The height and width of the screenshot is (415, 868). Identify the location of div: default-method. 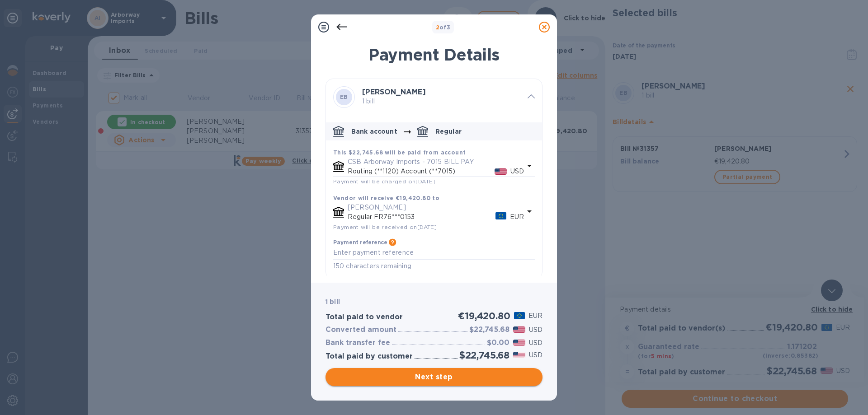
(434, 199).